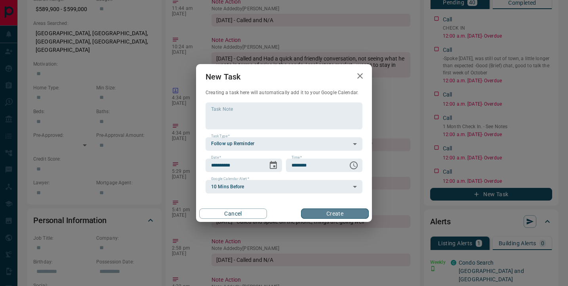 The width and height of the screenshot is (568, 286). Describe the element at coordinates (335, 214) in the screenshot. I see `button: Create` at that location.